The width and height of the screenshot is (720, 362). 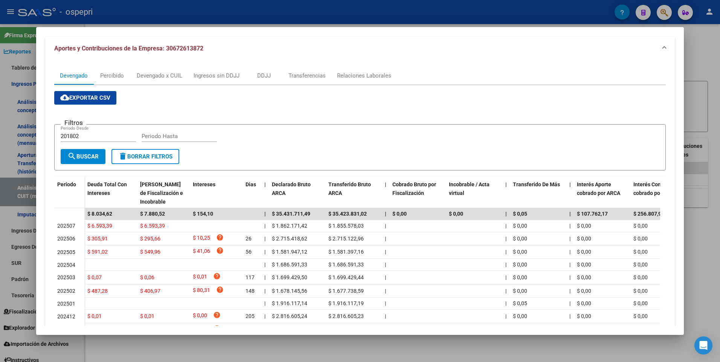 What do you see at coordinates (658, 189) in the screenshot?
I see `span: Interés Contribución cobrado por ARCA` at bounding box center [658, 189].